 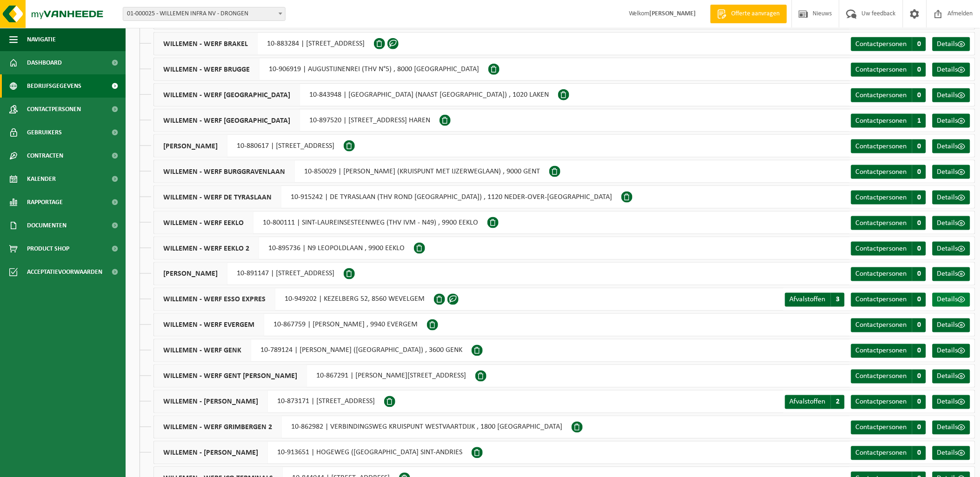 What do you see at coordinates (214, 300) in the screenshot?
I see `span: WILLEMEN - WERF ESSO EXPRES` at bounding box center [214, 300].